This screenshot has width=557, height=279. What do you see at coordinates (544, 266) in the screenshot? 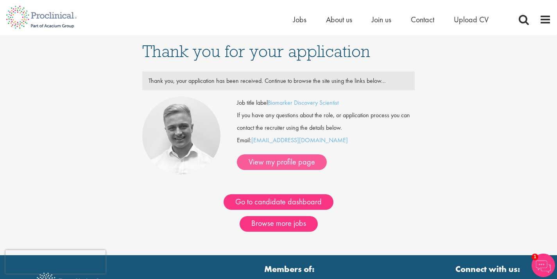
I see `img: Chatbot` at bounding box center [544, 266].